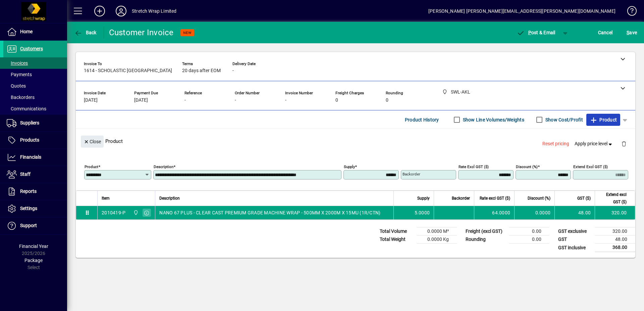  I want to click on td: 0.0000, so click(535, 213).